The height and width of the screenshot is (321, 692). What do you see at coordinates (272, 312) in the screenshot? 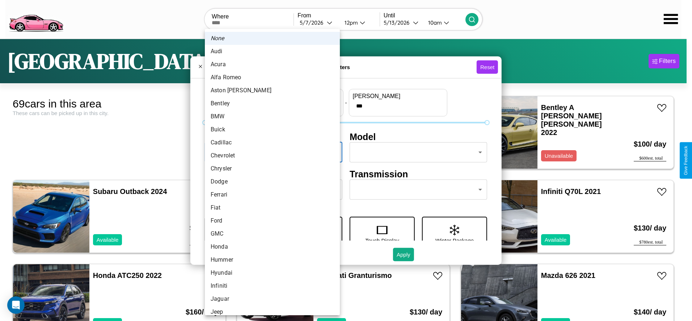
I see `li: Jeep` at bounding box center [272, 312].